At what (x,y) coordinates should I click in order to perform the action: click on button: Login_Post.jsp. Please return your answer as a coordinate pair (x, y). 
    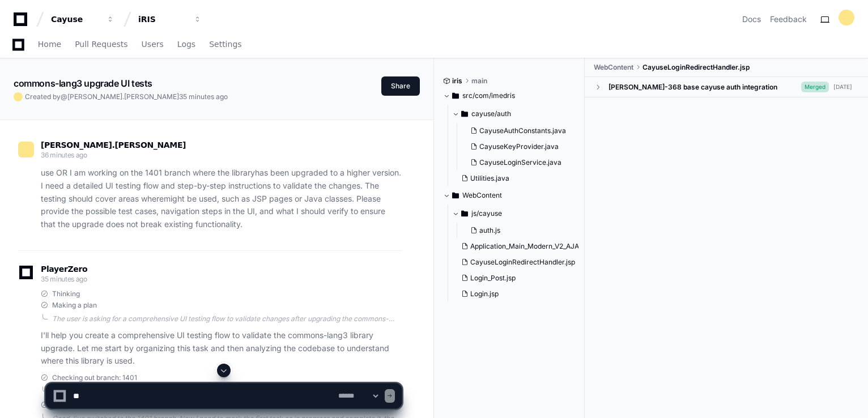
    Looking at the image, I should click on (518, 278).